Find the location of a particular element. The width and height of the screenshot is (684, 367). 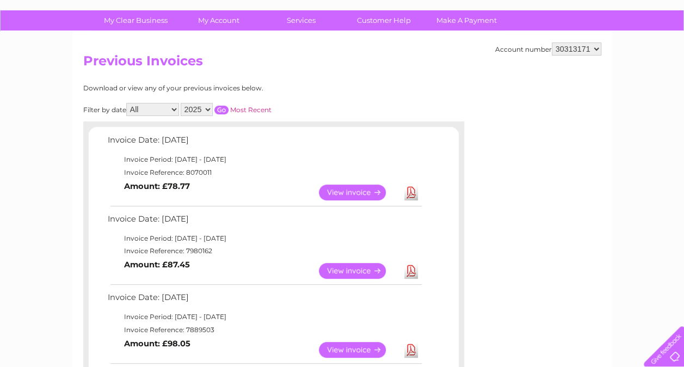

b: Amount: £78.77 is located at coordinates (157, 186).